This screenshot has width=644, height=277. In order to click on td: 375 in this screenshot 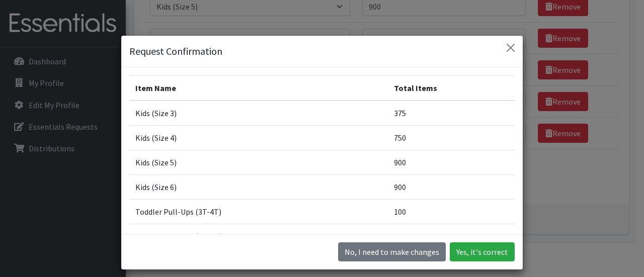, I will do `click(451, 113)`.